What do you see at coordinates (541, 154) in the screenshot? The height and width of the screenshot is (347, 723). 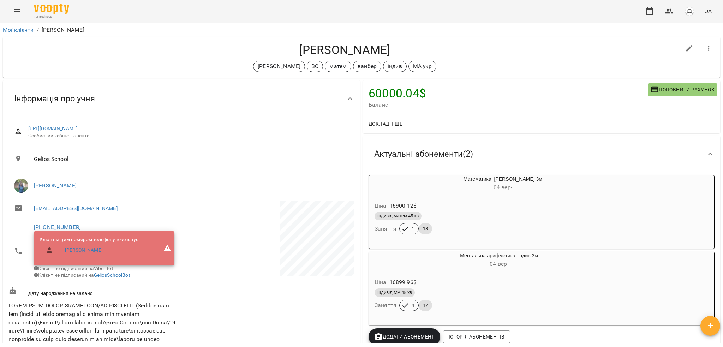 I see `div: Актуальні абонементи(2)` at bounding box center [541, 154].